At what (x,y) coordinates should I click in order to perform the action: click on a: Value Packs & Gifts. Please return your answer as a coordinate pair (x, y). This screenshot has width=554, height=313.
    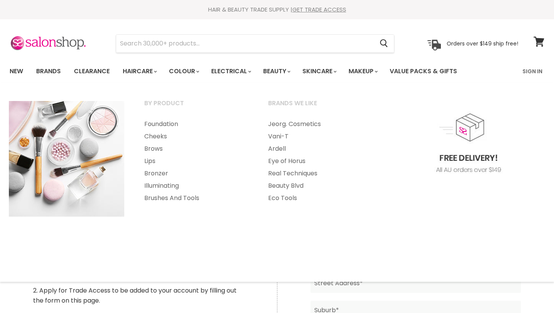
    Looking at the image, I should click on (424, 71).